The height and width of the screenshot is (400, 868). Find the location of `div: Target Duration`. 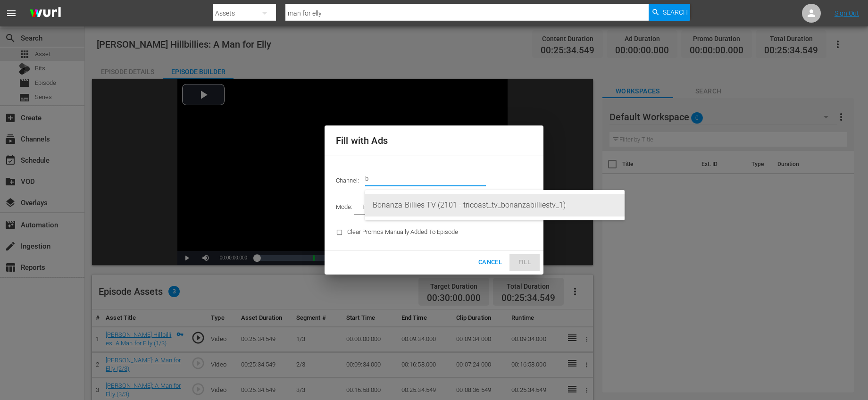

div: Target Duration is located at coordinates (384, 208).